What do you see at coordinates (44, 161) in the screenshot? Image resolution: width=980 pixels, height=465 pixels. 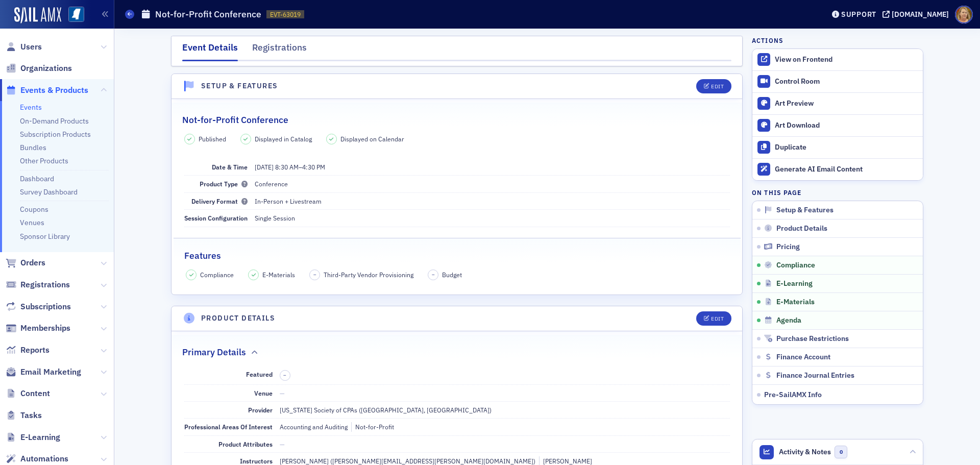 I see `a: Other Products` at bounding box center [44, 161].